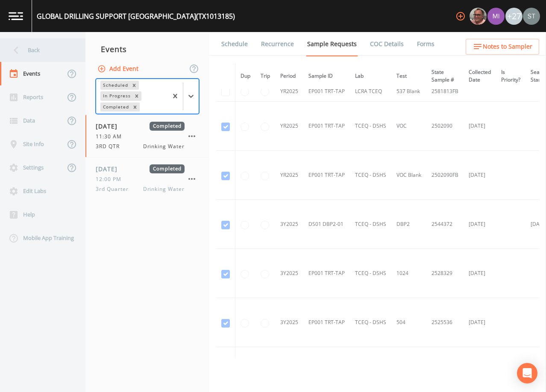 The height and width of the screenshot is (392, 546). Describe the element at coordinates (118, 69) in the screenshot. I see `button: Add Event` at that location.